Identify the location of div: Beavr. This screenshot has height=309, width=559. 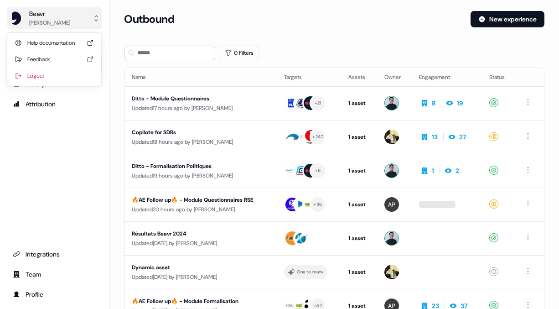
(50, 14).